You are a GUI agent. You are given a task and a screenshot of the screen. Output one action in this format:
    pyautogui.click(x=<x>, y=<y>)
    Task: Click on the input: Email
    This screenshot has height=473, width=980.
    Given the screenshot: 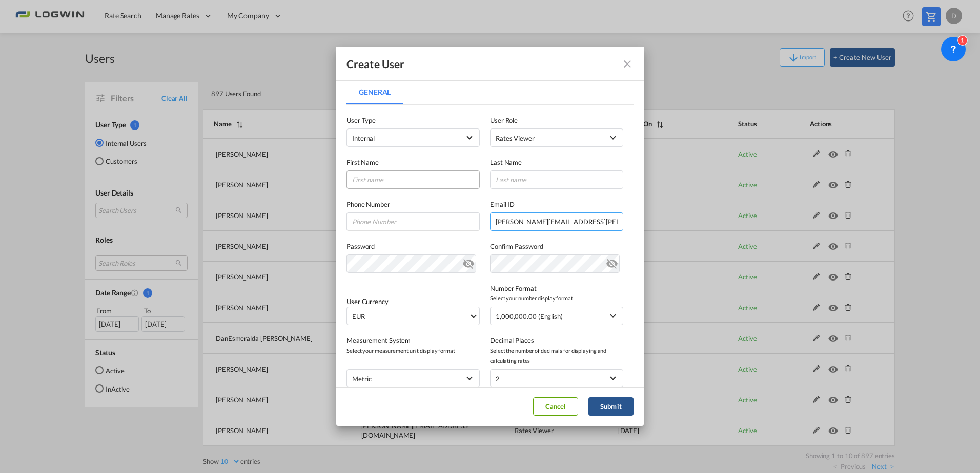 What is the action you would take?
    pyautogui.click(x=557, y=222)
    